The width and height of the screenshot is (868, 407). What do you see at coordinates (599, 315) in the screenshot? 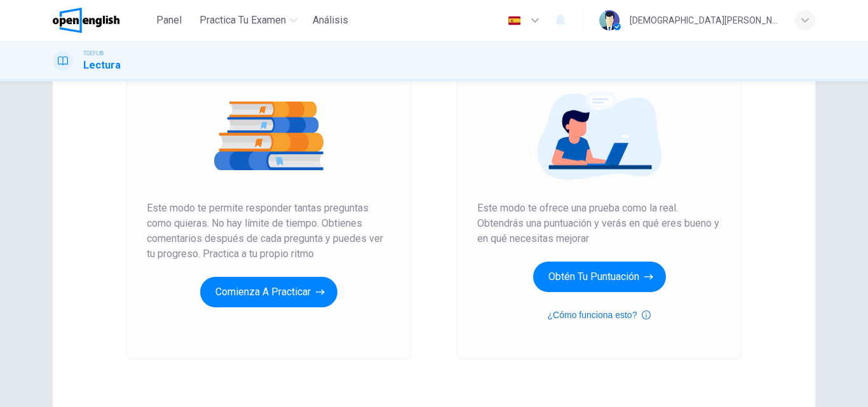
I see `button: ¿Cómo funciona esto?` at bounding box center [599, 315].